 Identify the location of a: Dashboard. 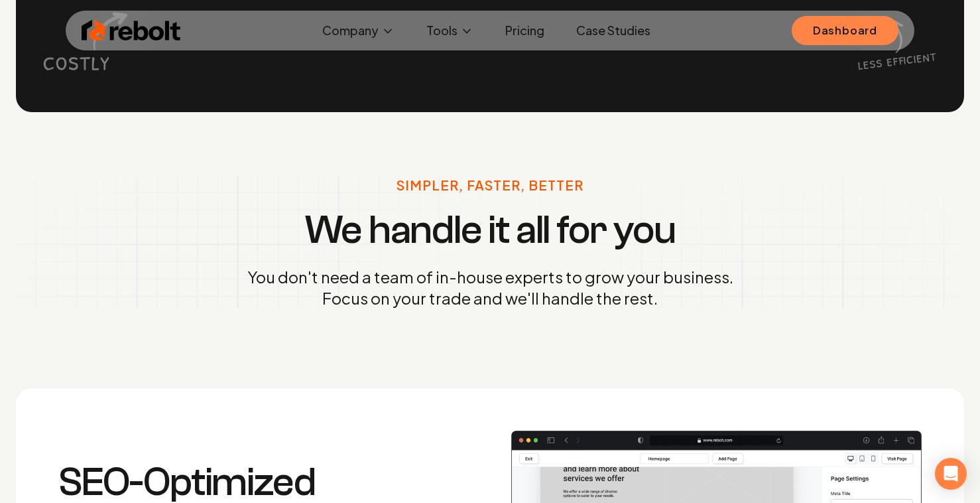
(845, 31).